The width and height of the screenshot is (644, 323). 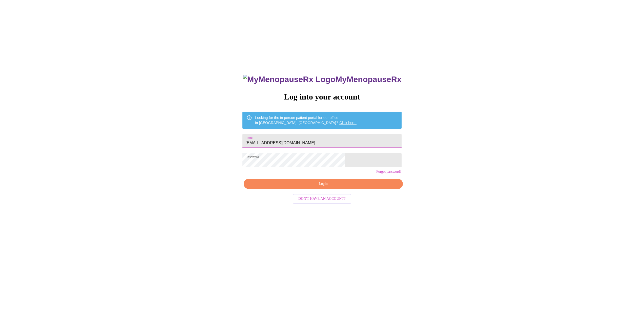 What do you see at coordinates (322, 79) in the screenshot?
I see `h3: MyMenopauseRx` at bounding box center [322, 79].